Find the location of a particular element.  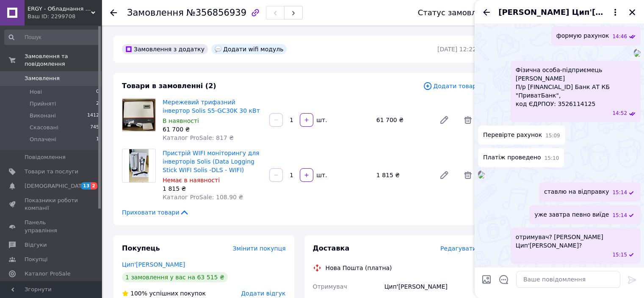

span: 0 is located at coordinates (97, 92).